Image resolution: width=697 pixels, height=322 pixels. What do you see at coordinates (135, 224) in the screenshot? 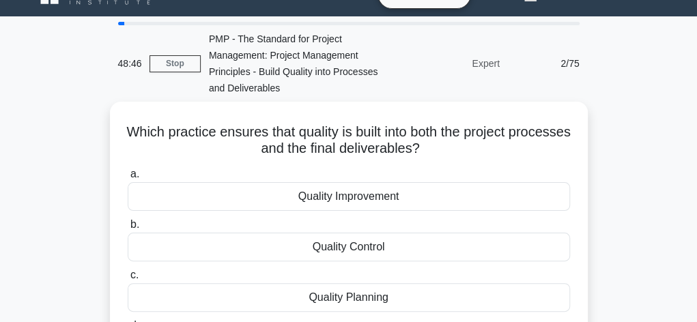
I see `span: b.` at bounding box center [135, 224].